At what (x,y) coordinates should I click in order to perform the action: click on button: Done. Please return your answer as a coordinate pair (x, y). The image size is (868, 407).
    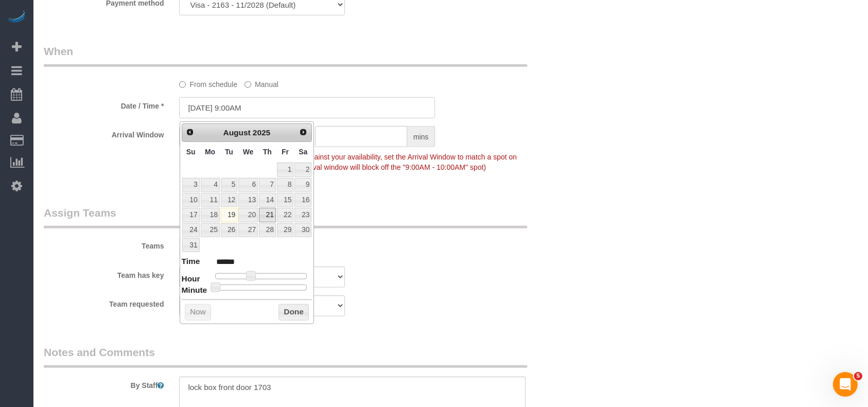
    Looking at the image, I should click on (293, 312).